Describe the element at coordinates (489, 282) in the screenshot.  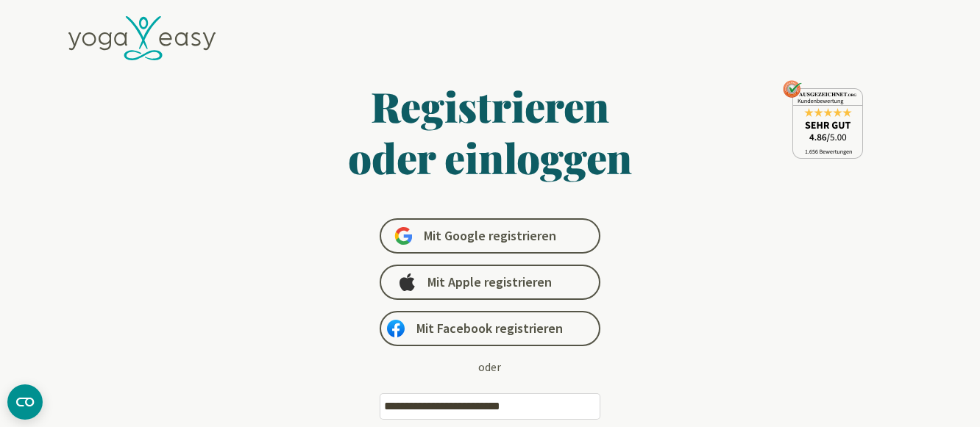
I see `span: Mit Apple registrieren` at that location.